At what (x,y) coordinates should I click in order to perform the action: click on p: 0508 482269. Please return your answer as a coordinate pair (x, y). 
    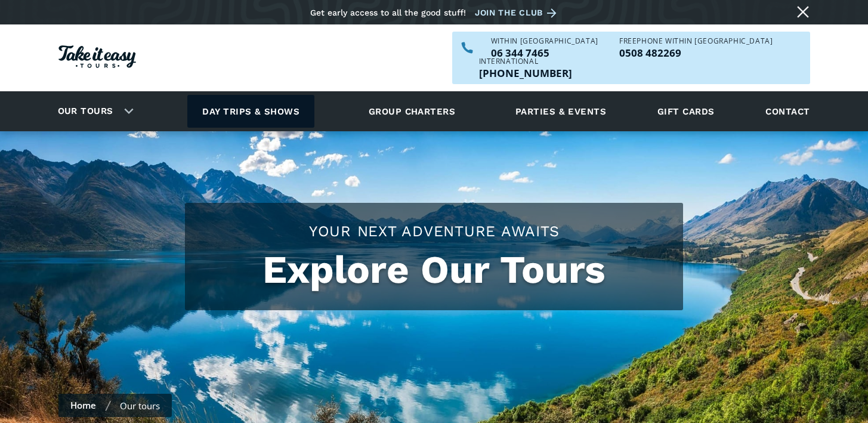
    Looking at the image, I should click on (696, 52).